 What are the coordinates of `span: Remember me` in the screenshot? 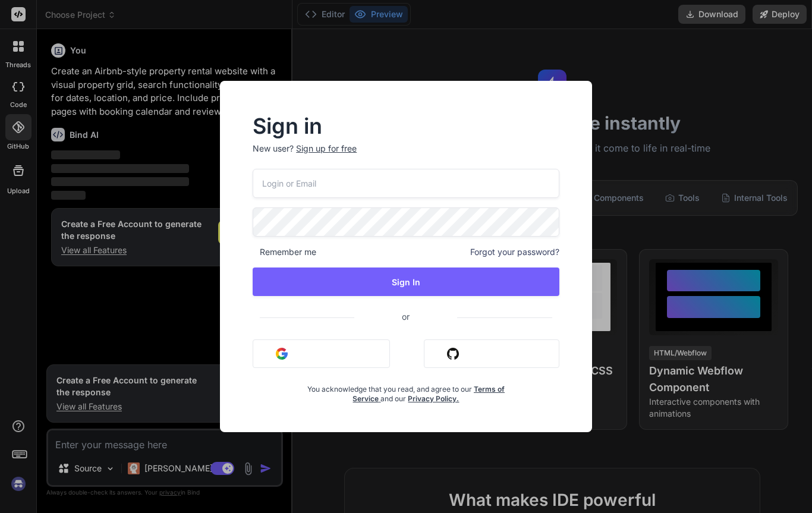 It's located at (284, 252).